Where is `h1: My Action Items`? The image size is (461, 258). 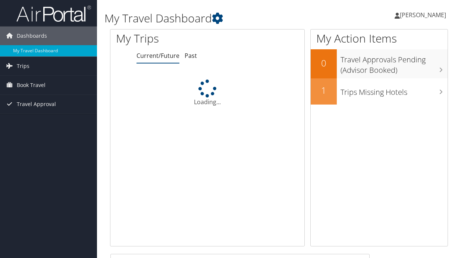
h1: My Action Items is located at coordinates (379, 38).